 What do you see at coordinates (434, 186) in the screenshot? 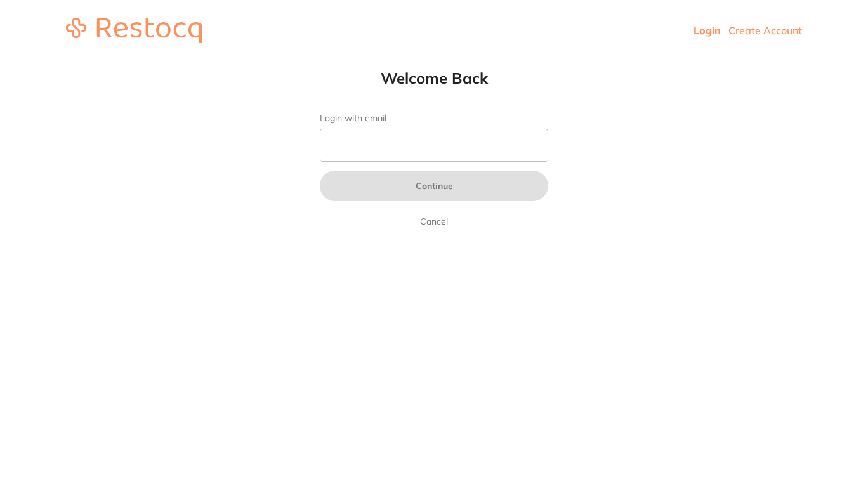
I see `button: Continue` at bounding box center [434, 186].